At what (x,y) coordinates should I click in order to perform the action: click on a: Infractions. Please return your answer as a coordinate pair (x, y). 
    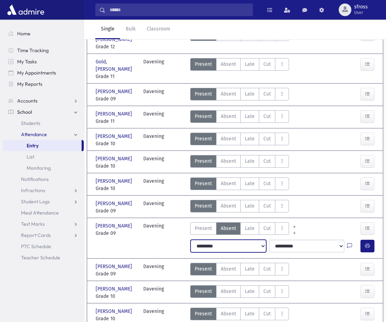
    Looking at the image, I should click on (43, 190).